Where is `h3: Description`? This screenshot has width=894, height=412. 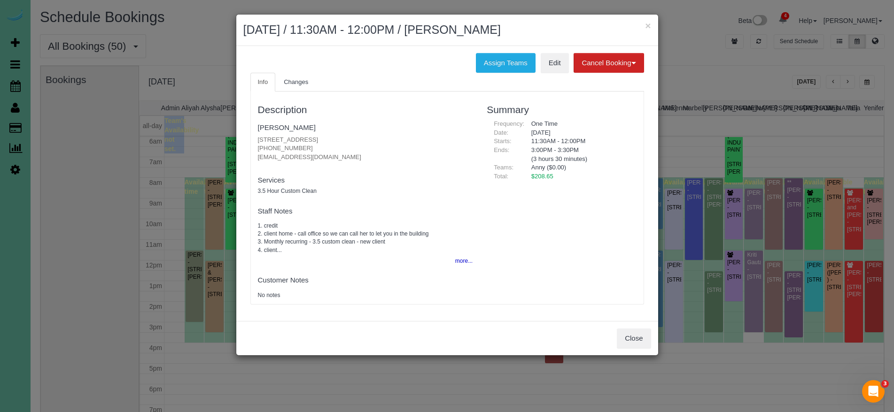
h3: Description is located at coordinates (365, 109).